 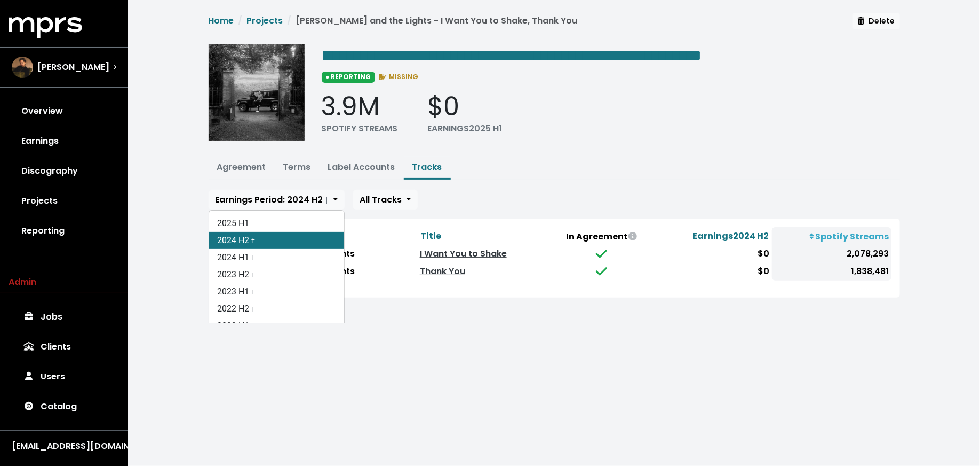 What do you see at coordinates (276, 200) in the screenshot?
I see `button: Earnings Period: 2024 H2 †` at bounding box center [276, 200].